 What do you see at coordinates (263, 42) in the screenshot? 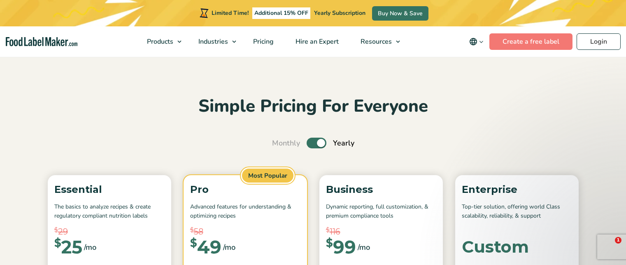
I see `a: Pricing` at bounding box center [263, 42].